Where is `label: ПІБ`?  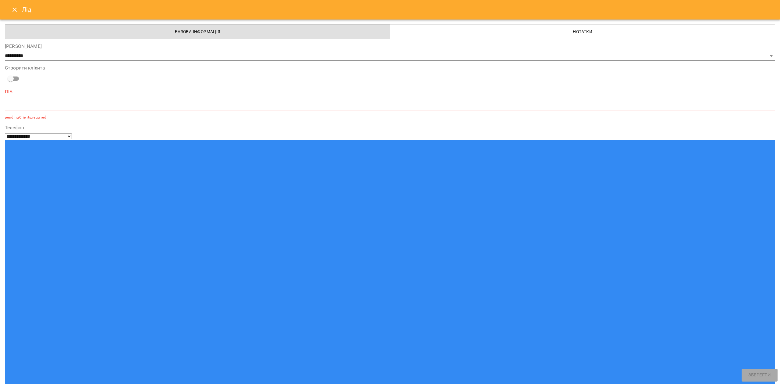 label: ПІБ is located at coordinates (390, 92).